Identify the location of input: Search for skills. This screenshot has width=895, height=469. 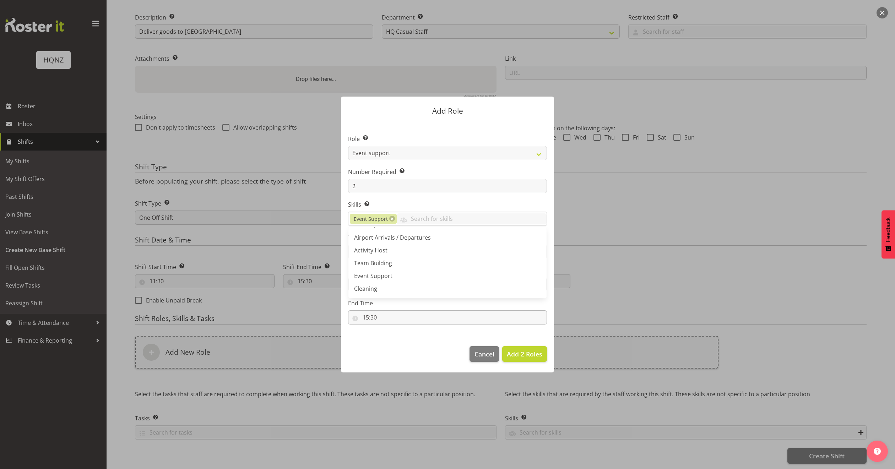
(472, 219).